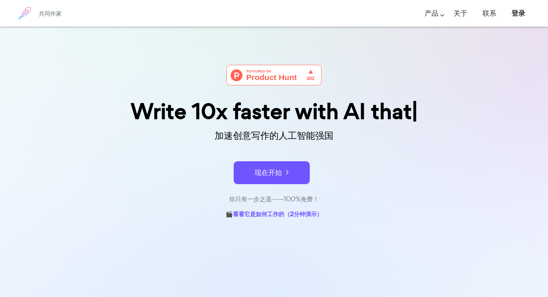 Image resolution: width=548 pixels, height=297 pixels. Describe the element at coordinates (518, 13) in the screenshot. I see `a: 登录` at that location.